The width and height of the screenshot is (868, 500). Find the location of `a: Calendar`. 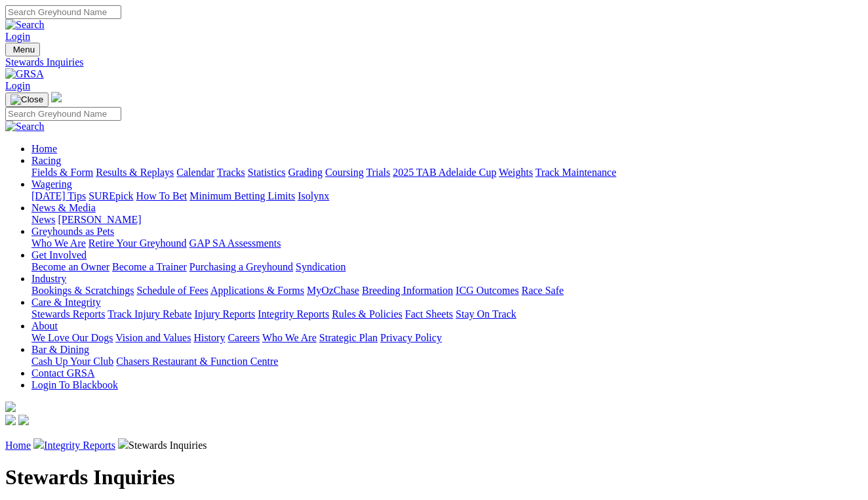

a: Calendar is located at coordinates (196, 172).